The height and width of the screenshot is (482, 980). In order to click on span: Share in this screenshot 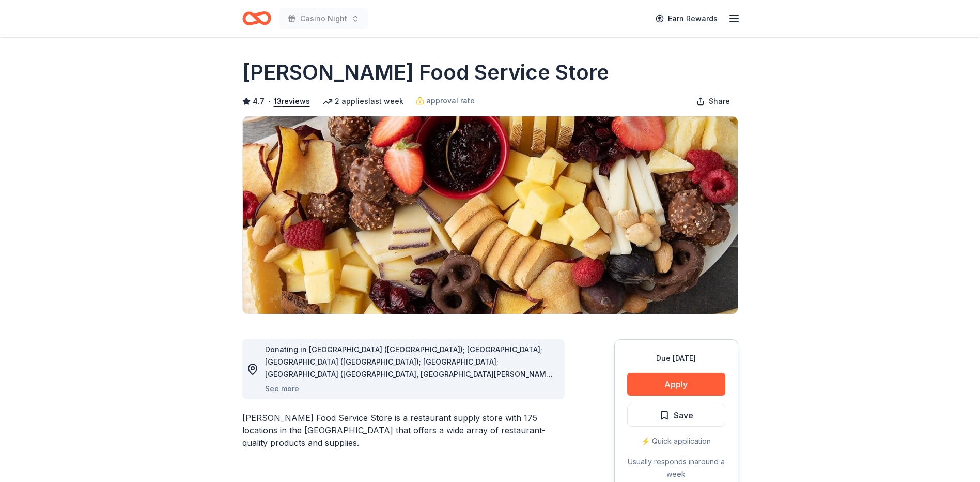, I will do `click(719, 102)`.